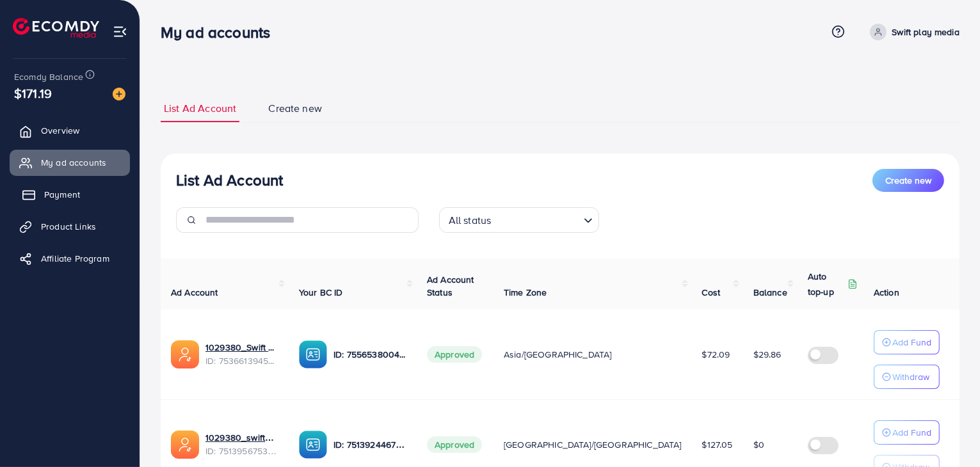 The width and height of the screenshot is (980, 467). What do you see at coordinates (70, 227) in the screenshot?
I see `a: Product Links` at bounding box center [70, 227].